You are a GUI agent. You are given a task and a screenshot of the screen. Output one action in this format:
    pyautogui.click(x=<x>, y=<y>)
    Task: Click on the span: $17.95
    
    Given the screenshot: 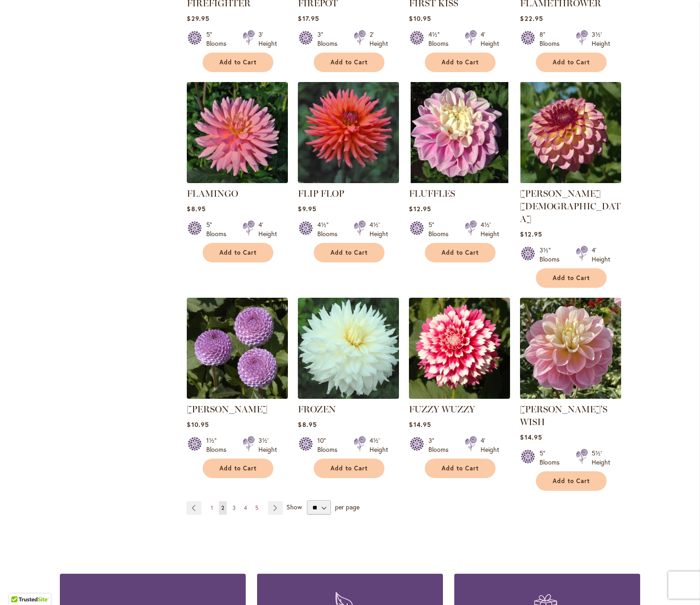 What is the action you would take?
    pyautogui.click(x=308, y=18)
    